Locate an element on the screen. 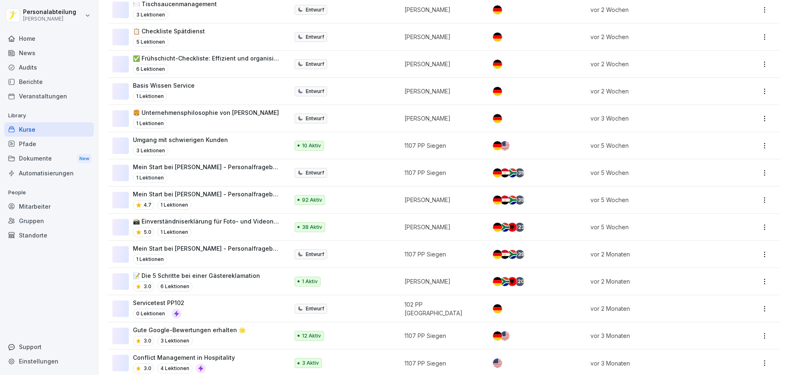 The width and height of the screenshot is (790, 375). p: 📝 Die 5 Schritte bei einer Gästereklamation is located at coordinates (196, 275).